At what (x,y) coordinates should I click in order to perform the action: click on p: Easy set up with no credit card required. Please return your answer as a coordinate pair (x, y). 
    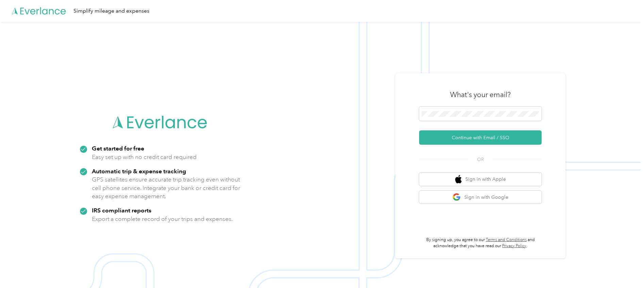
    Looking at the image, I should click on (144, 157).